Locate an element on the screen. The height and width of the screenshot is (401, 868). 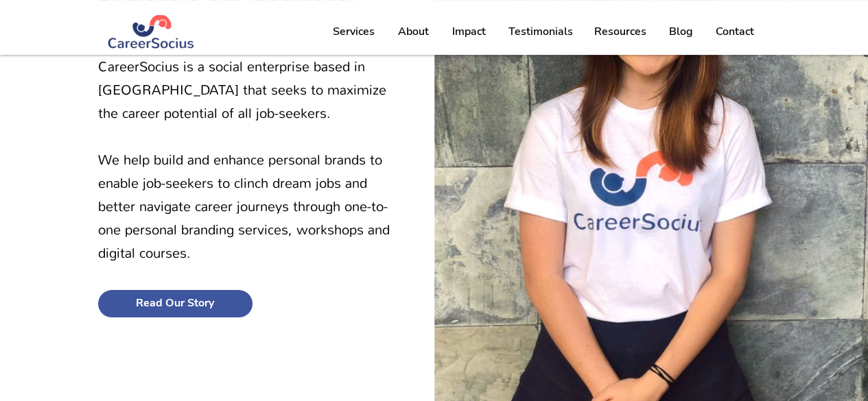
a: Blog is located at coordinates (680, 32).